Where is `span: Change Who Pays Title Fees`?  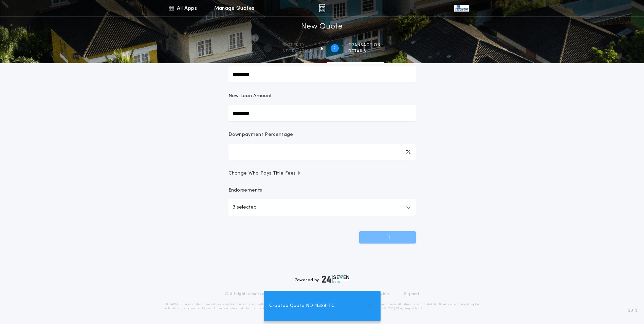 span: Change Who Pays Title Fees is located at coordinates (265, 174).